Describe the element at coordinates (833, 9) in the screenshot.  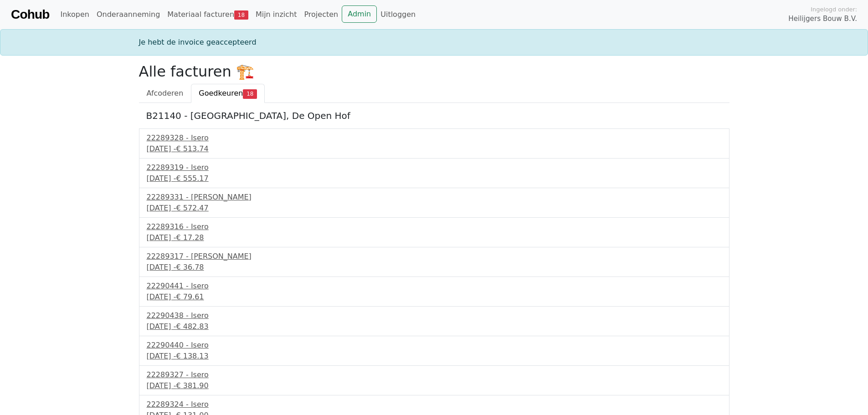
I see `span: Ingelogd onder:` at that location.